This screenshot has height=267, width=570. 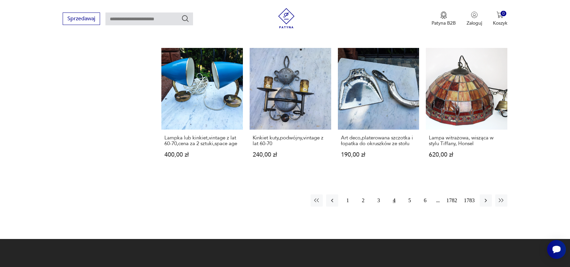 What do you see at coordinates (500, 23) in the screenshot?
I see `p: Koszyk` at bounding box center [500, 23].